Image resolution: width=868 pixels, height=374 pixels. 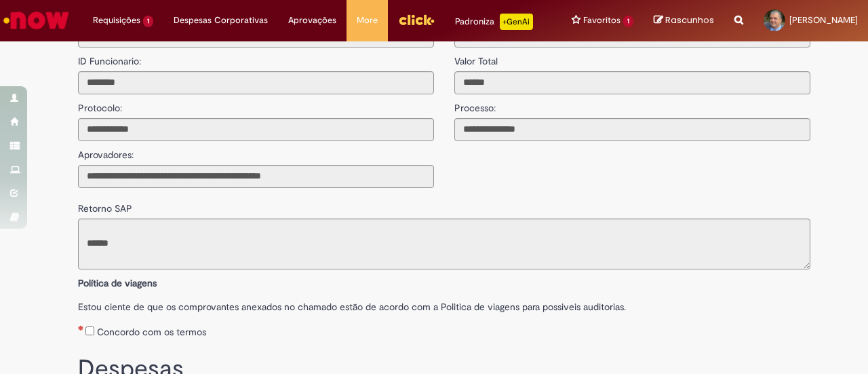 What do you see at coordinates (445, 304) in the screenshot?
I see `label: Estou ciente de que os comprovantes anexados no chamado estão de acordo com a Politica de viagens...` at bounding box center [445, 304].